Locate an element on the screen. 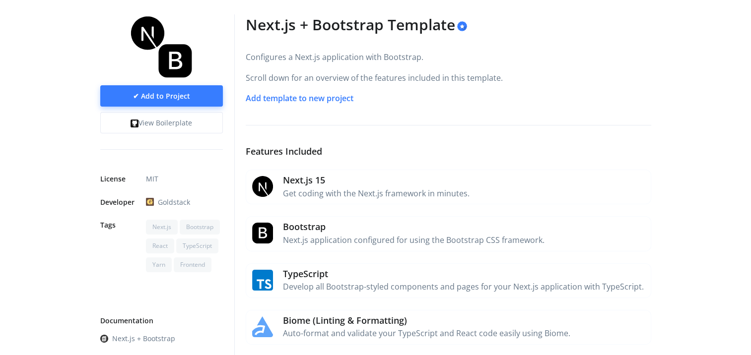 This screenshot has width=751, height=355. a: Feature IconBiome (Linting & Formatting)Auto-format and validate your TypeScript and React code e... is located at coordinates (448, 327).